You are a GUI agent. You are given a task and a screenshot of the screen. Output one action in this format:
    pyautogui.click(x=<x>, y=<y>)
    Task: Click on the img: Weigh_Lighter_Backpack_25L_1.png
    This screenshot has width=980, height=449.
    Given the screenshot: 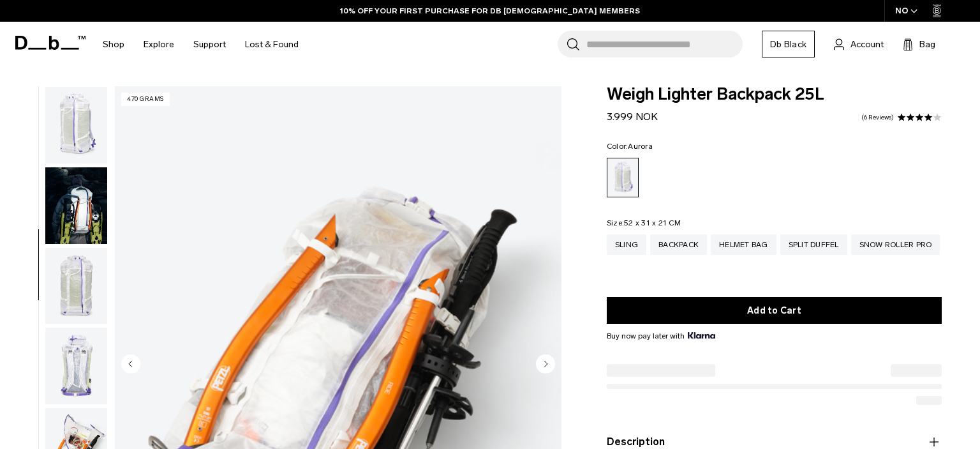 What is the action you would take?
    pyautogui.click(x=76, y=125)
    